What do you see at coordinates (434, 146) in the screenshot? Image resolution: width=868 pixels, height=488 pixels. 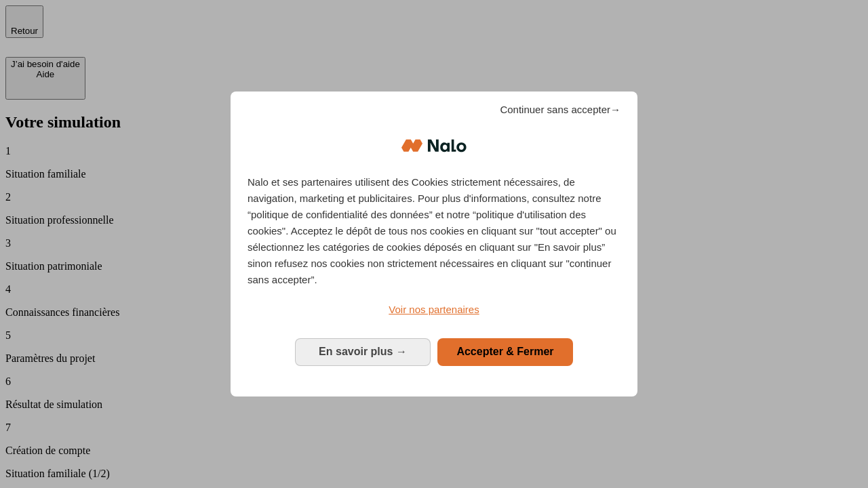 I see `img: Logo` at bounding box center [434, 146].